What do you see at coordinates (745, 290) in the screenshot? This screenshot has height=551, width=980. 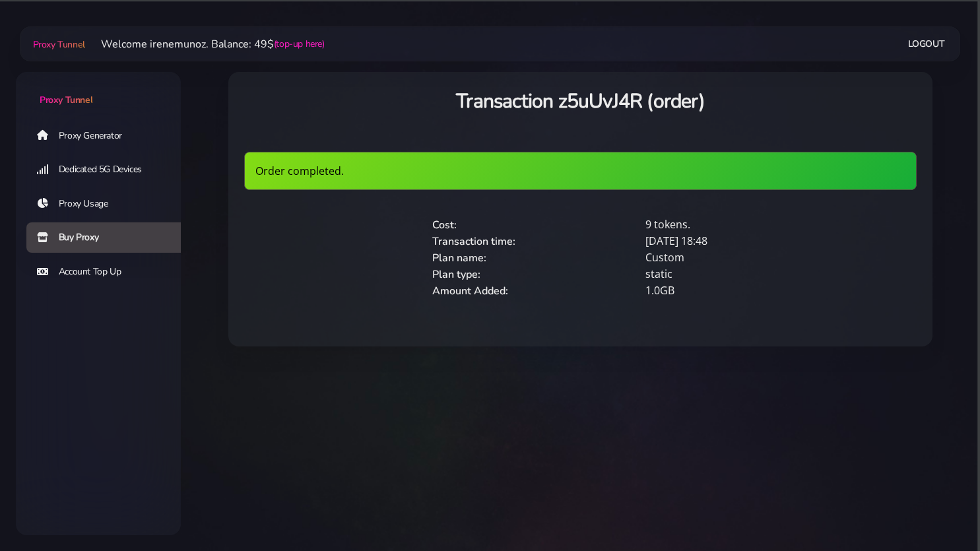 I see `div: 1.0GB` at bounding box center [745, 290].